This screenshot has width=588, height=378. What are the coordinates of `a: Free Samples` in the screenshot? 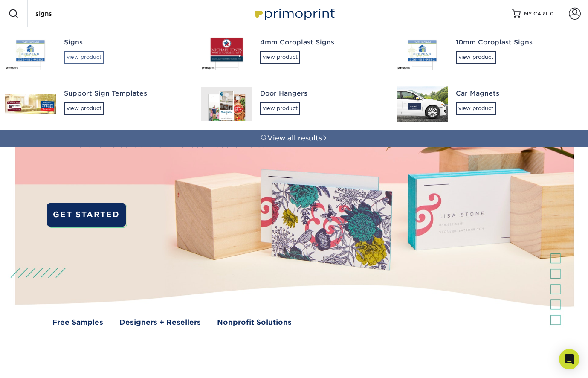 It's located at (78, 323).